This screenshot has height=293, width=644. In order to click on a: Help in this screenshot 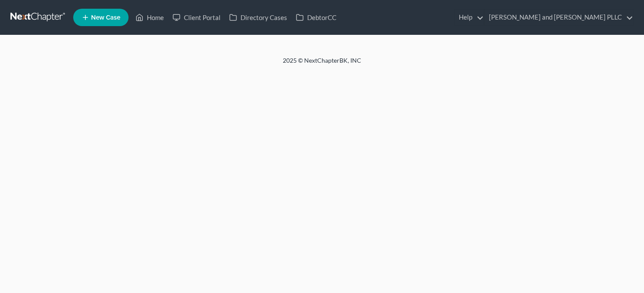, I will do `click(469, 18)`.